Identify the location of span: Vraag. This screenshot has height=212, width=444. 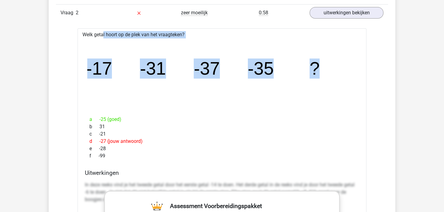
(68, 13).